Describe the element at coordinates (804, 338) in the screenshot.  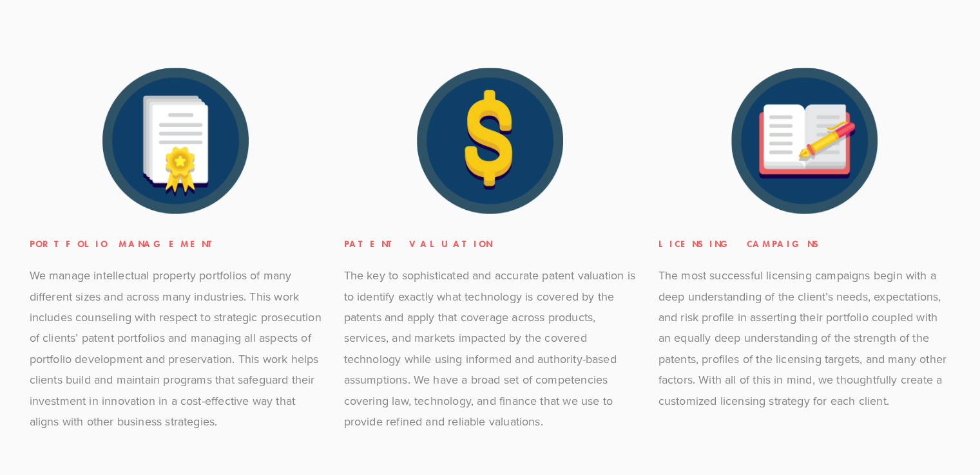
I see `p: The most successful licensing campaigns begin with a deep understanding of the client’s needs, ex...` at that location.